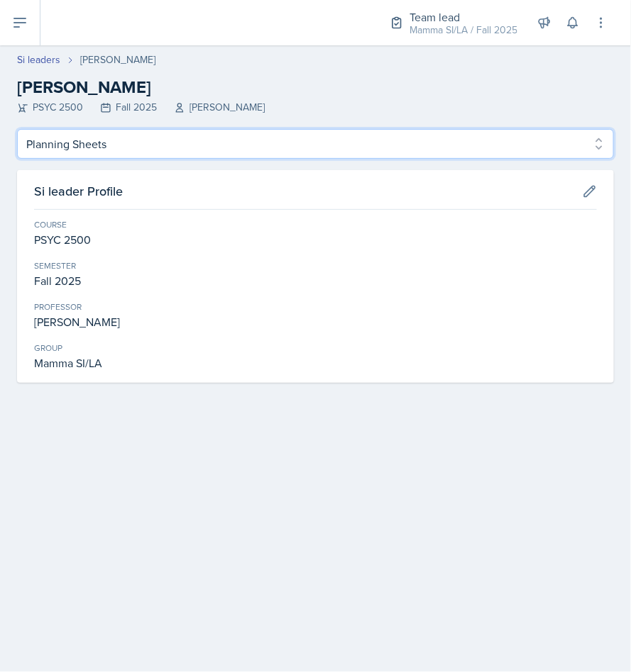 This screenshot has width=631, height=672. What do you see at coordinates (315, 307) in the screenshot?
I see `div: Professor` at bounding box center [315, 307].